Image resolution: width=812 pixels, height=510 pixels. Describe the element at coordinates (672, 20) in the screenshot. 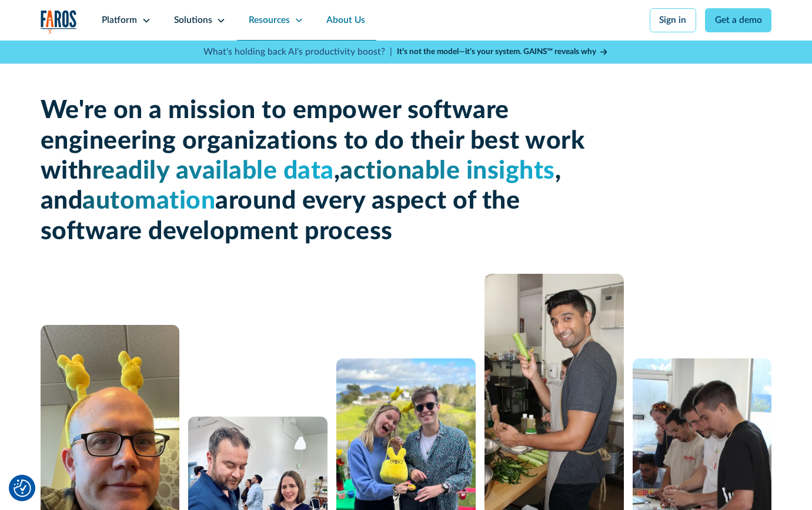

I see `a: Sign in` at that location.